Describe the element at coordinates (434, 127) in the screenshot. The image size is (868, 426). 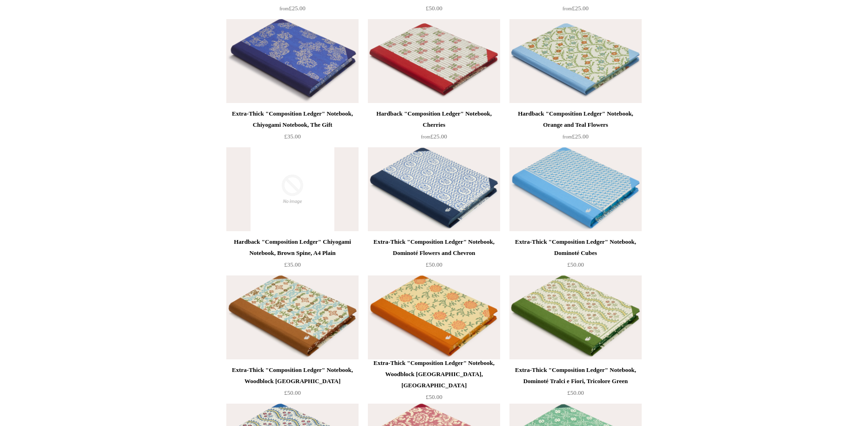
I see `a: Hardback "Composition Ledger" Notebook, Cherries from£25.00` at that location.